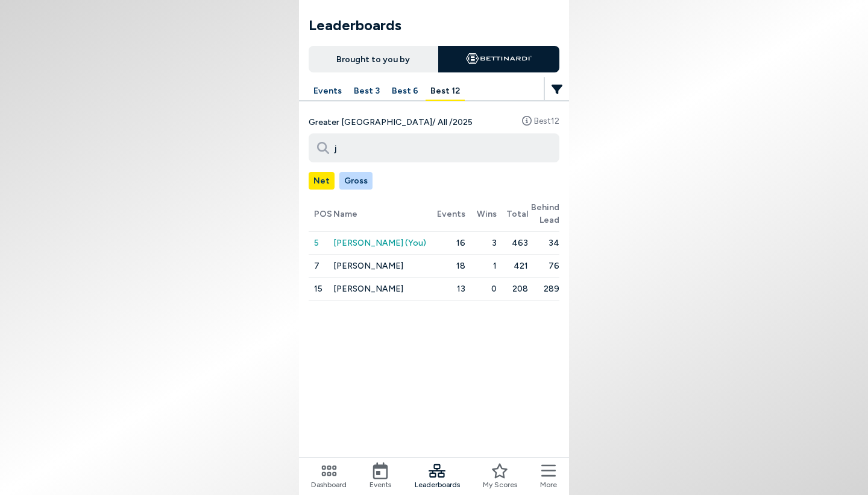 The height and width of the screenshot is (495, 868). What do you see at coordinates (541, 120) in the screenshot?
I see `button: Best12` at bounding box center [541, 120].